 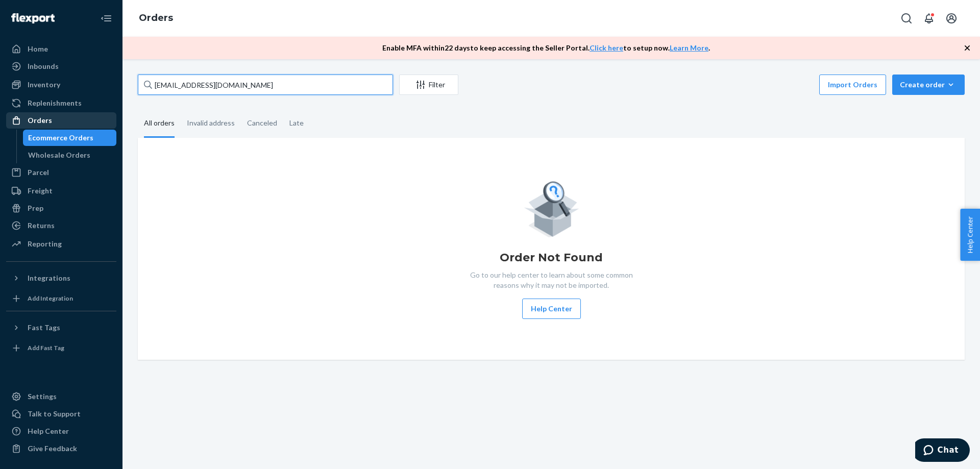 I want to click on button: Close Navigation, so click(x=106, y=18).